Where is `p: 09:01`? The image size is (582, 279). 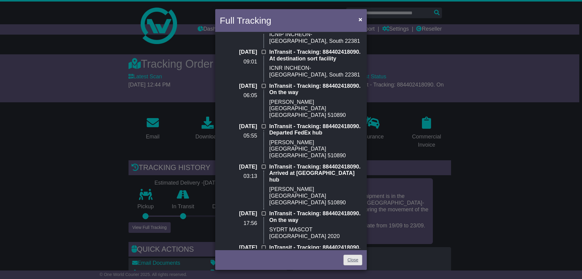
p: 09:01 is located at coordinates (238, 62).